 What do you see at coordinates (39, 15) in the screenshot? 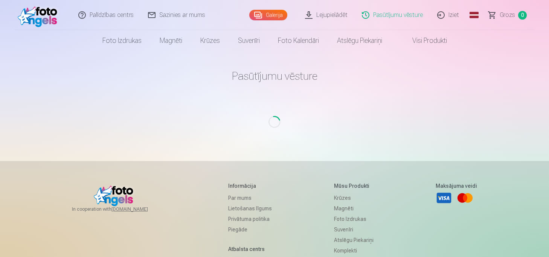
I see `img: /fa1` at bounding box center [39, 15].